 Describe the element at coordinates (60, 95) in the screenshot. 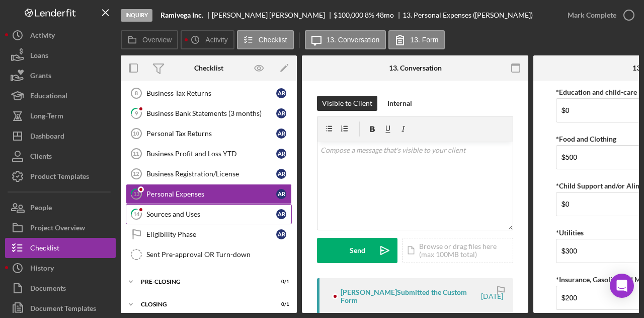

I see `button: Educational` at that location.